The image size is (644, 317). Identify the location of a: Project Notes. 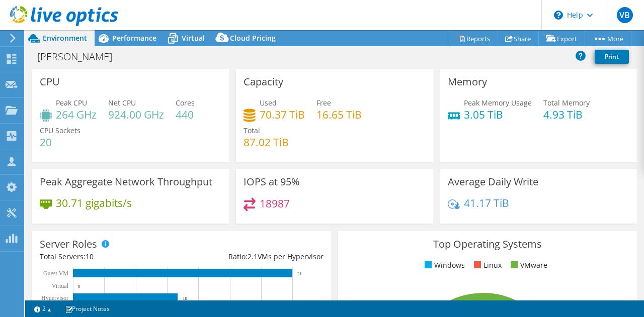
(87, 308).